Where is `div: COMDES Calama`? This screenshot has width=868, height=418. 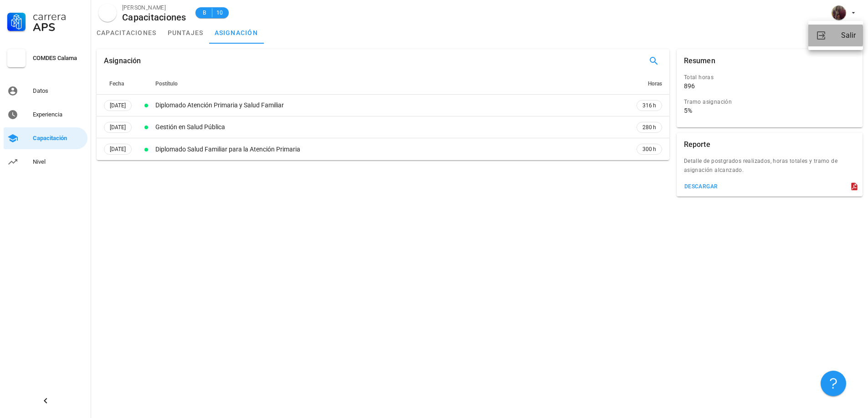
div: COMDES Calama is located at coordinates (58, 58).